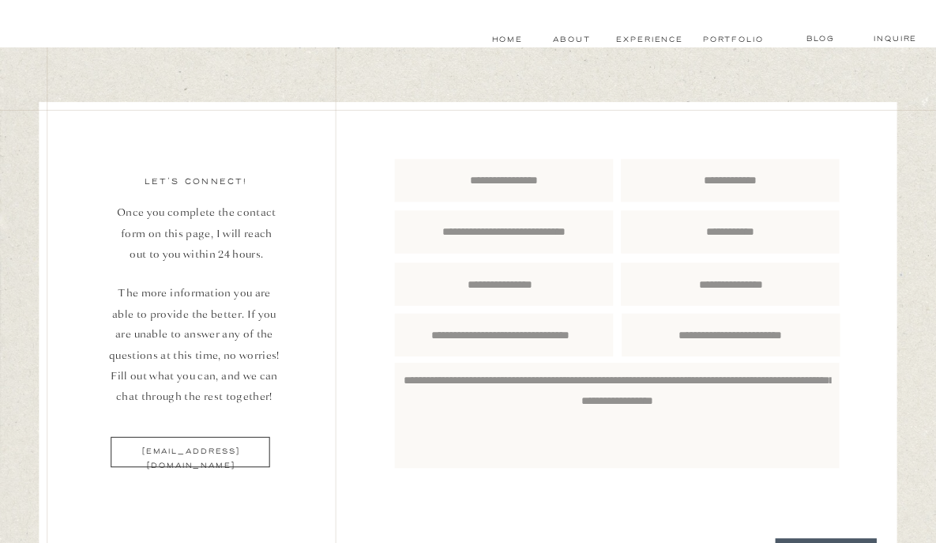 This screenshot has height=543, width=936. Describe the element at coordinates (570, 40) in the screenshot. I see `a: About` at that location.